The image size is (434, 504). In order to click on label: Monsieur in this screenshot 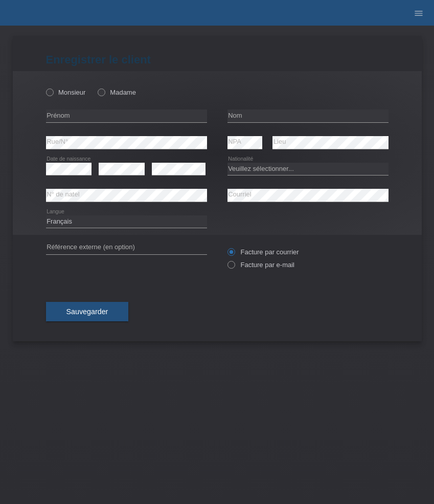, I will do `click(66, 92)`.